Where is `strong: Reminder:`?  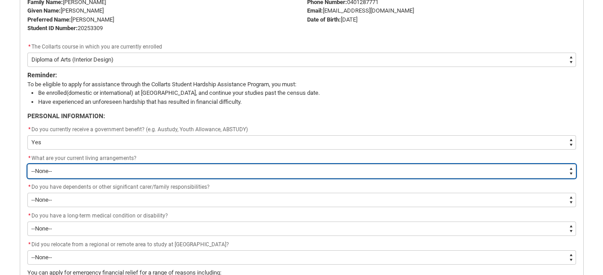
strong: Reminder: is located at coordinates (42, 75).